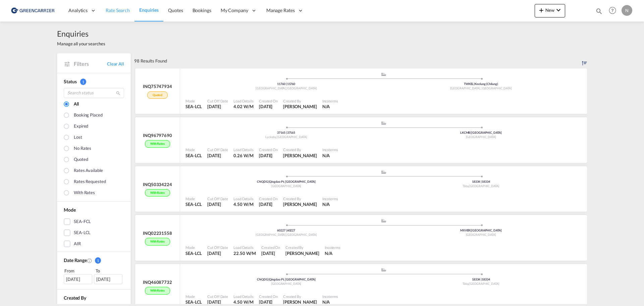 The height and width of the screenshot is (306, 644). What do you see at coordinates (157, 184) in the screenshot?
I see `div: INQ50334224` at bounding box center [157, 184].